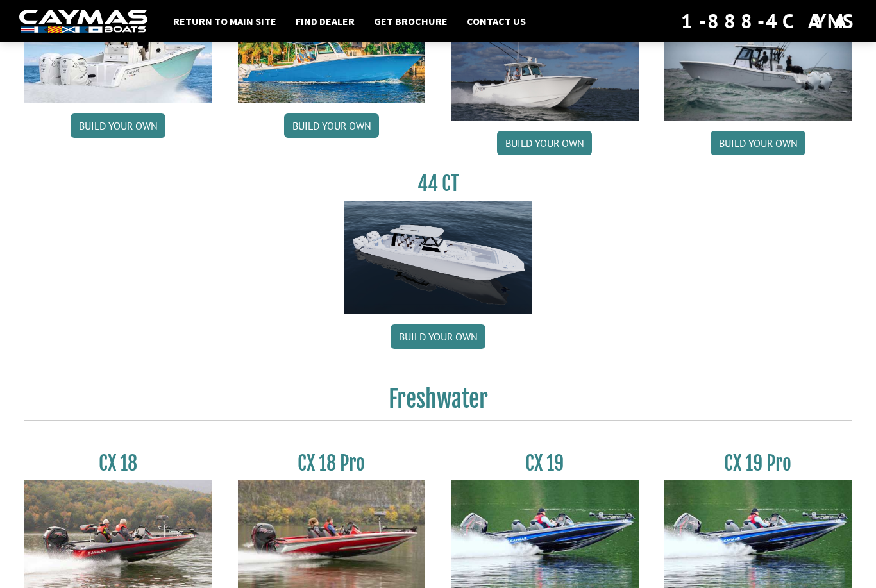  What do you see at coordinates (411, 21) in the screenshot?
I see `a: Get Brochure` at bounding box center [411, 21].